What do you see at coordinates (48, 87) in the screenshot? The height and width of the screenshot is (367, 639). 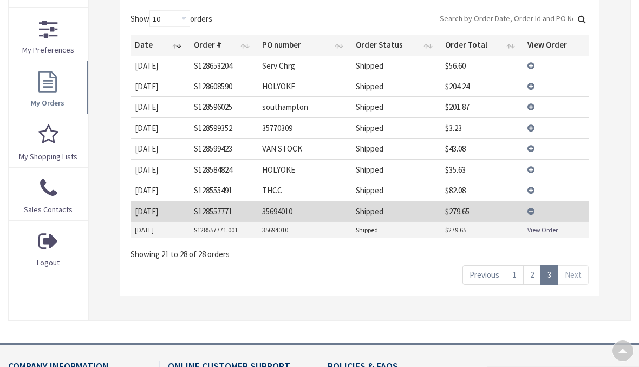 I see `a: My Orders` at bounding box center [48, 87].